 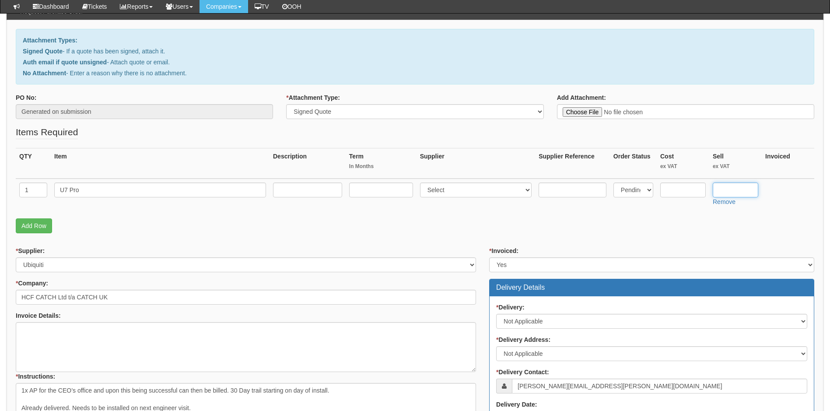 I want to click on label: Delivery:, so click(x=510, y=307).